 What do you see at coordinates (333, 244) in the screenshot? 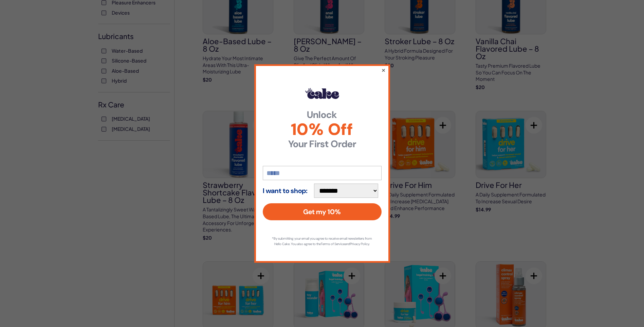
I see `a: Terms of Service` at bounding box center [333, 244].